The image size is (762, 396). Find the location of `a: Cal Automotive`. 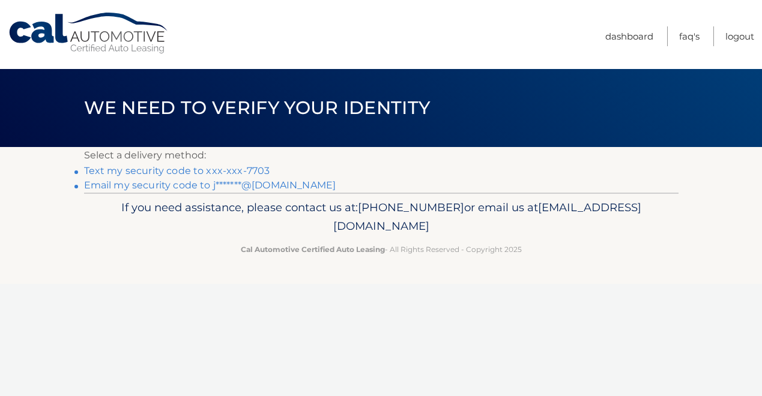

a: Cal Automotive is located at coordinates (89, 33).